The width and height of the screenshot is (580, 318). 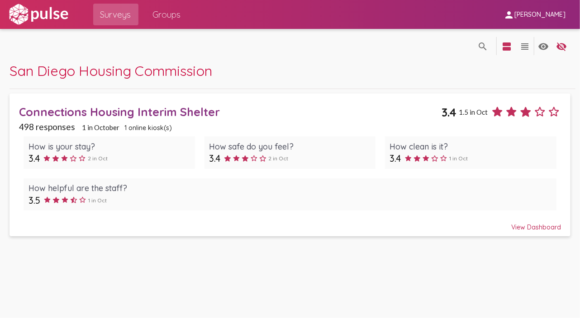 What do you see at coordinates (230, 112) in the screenshot?
I see `div: Connections Housing Interim Shelter` at bounding box center [230, 112].